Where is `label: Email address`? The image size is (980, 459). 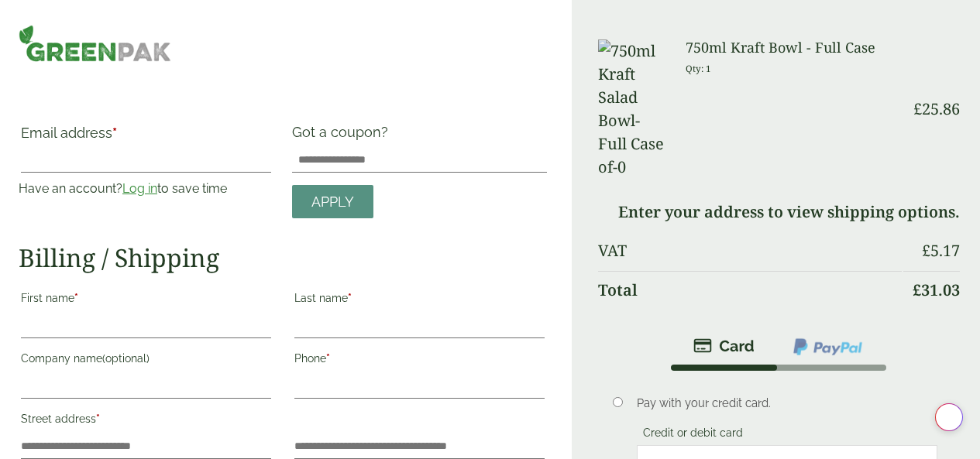 label: Email address is located at coordinates (146, 137).